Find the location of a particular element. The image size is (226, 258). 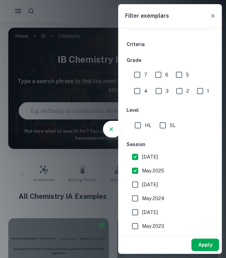

span: 3 is located at coordinates (167, 91).